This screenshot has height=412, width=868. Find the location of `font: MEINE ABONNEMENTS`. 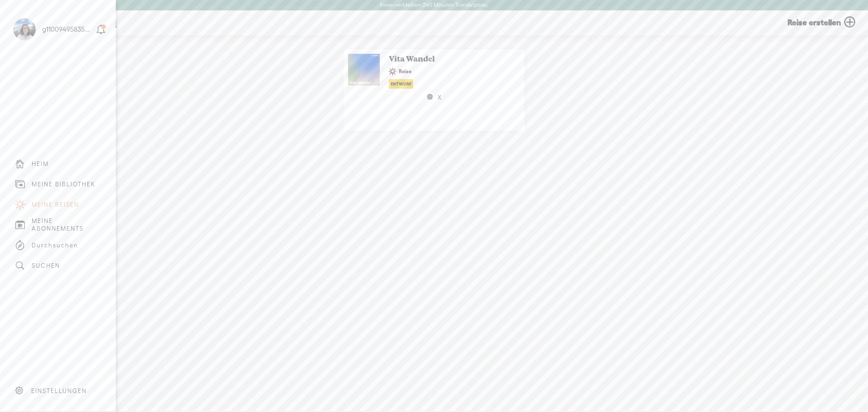

font: MEINE ABONNEMENTS is located at coordinates (58, 225).